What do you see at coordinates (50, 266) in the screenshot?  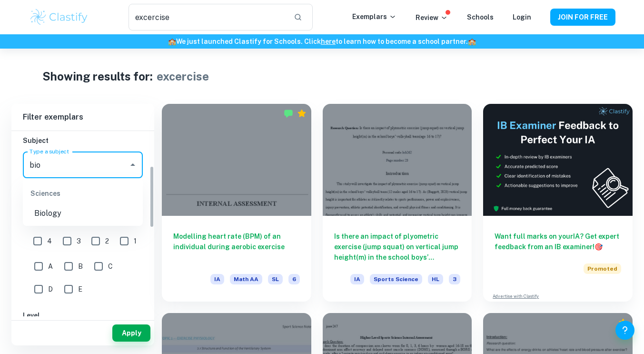 I see `span: A` at bounding box center [50, 266].